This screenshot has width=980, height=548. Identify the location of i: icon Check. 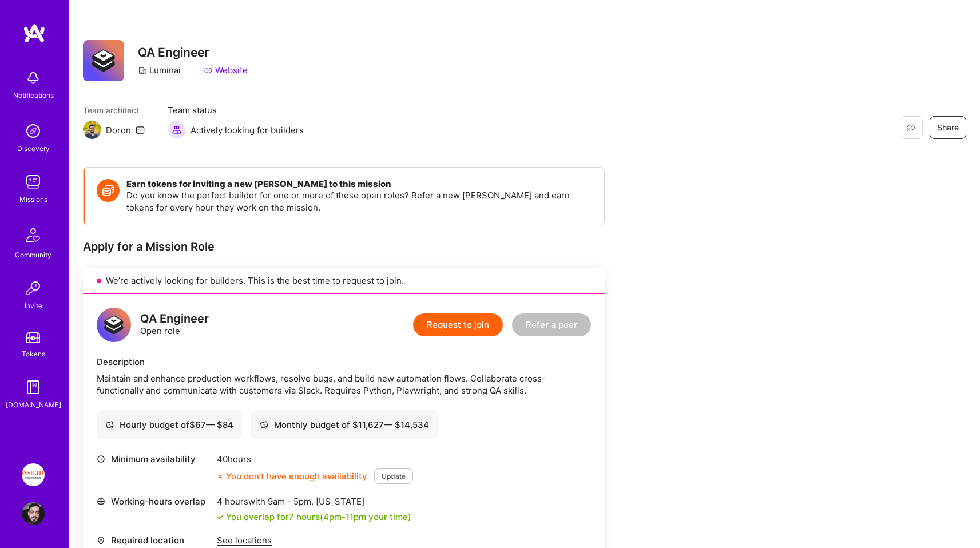
(220, 517).